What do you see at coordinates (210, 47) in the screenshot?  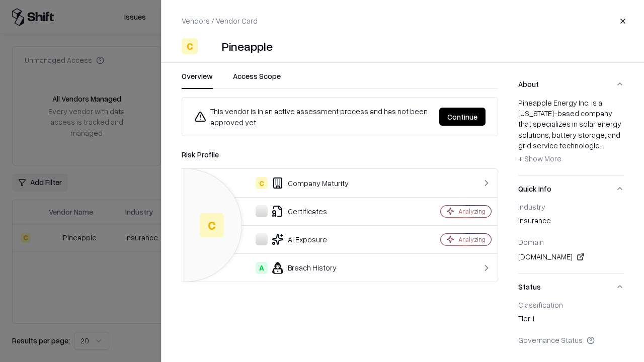 I see `img: Pineapple` at bounding box center [210, 47].